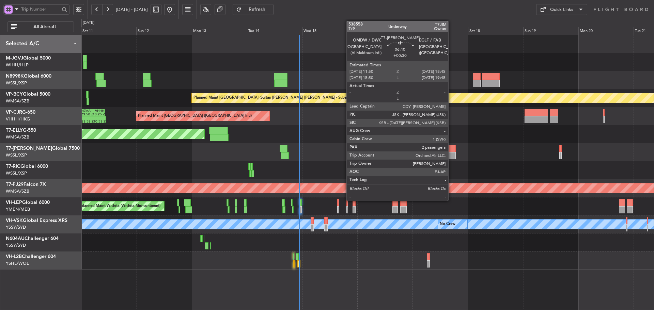 The image size is (654, 310). What do you see at coordinates (606, 31) in the screenshot?
I see `div: Mon 20` at bounding box center [606, 31].